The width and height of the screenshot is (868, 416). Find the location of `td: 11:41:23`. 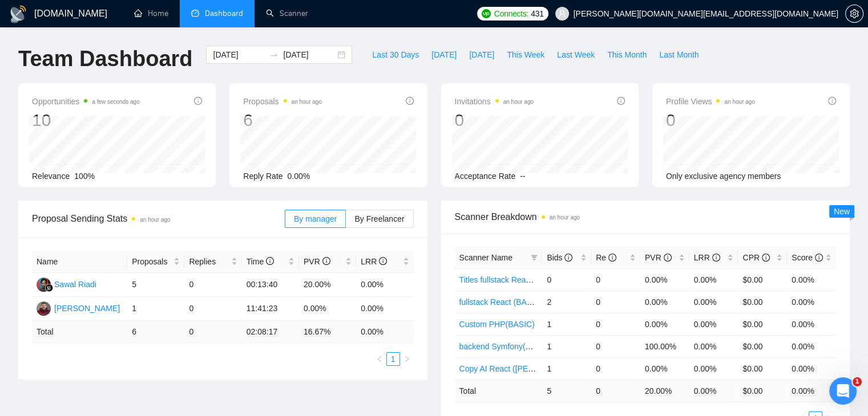

td: 11:41:23 is located at coordinates (271, 309).